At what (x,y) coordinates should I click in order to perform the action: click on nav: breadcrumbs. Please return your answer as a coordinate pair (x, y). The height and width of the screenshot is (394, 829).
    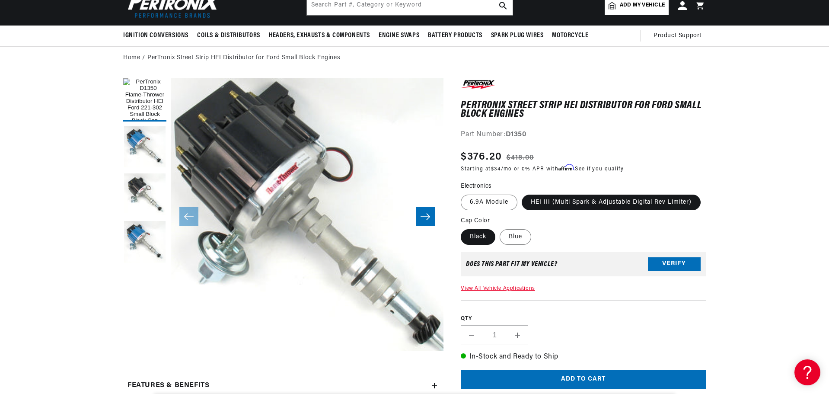
    Looking at the image, I should click on (415, 58).